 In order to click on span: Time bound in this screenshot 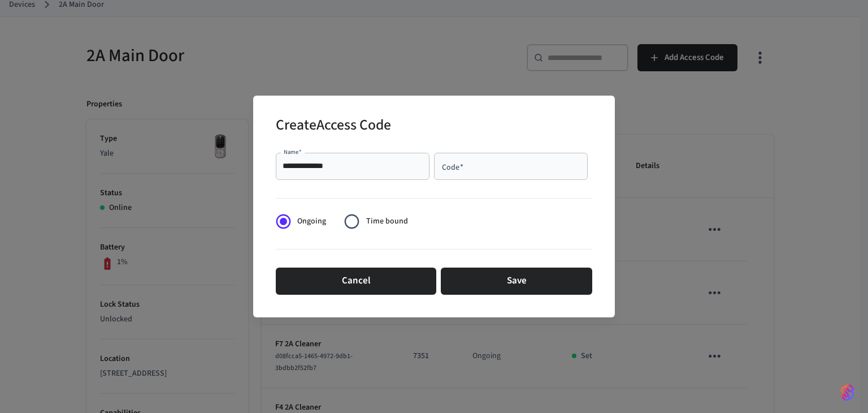, I will do `click(387, 221)`.